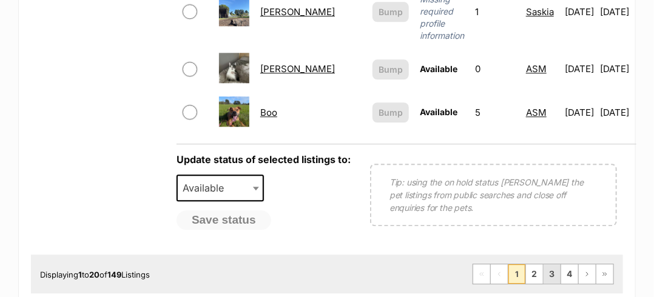 Image resolution: width=654 pixels, height=297 pixels. I want to click on a: Boo, so click(269, 112).